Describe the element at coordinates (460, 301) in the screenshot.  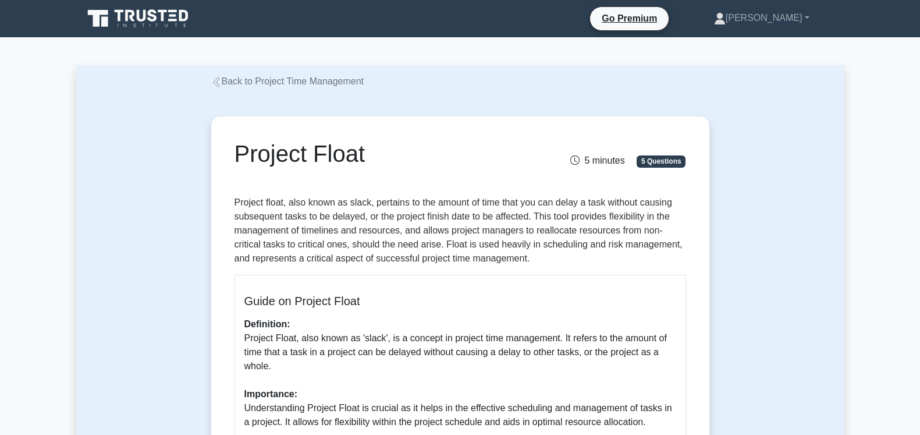
I see `h5: Guide on Project Float` at that location.